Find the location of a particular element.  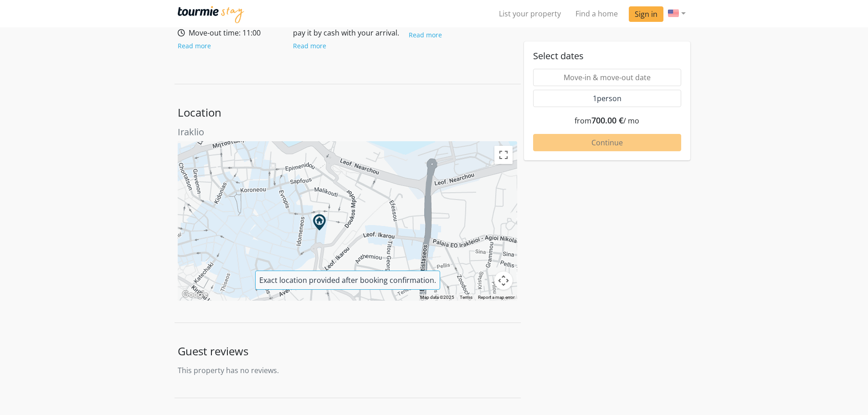

span: person is located at coordinates (609, 98).